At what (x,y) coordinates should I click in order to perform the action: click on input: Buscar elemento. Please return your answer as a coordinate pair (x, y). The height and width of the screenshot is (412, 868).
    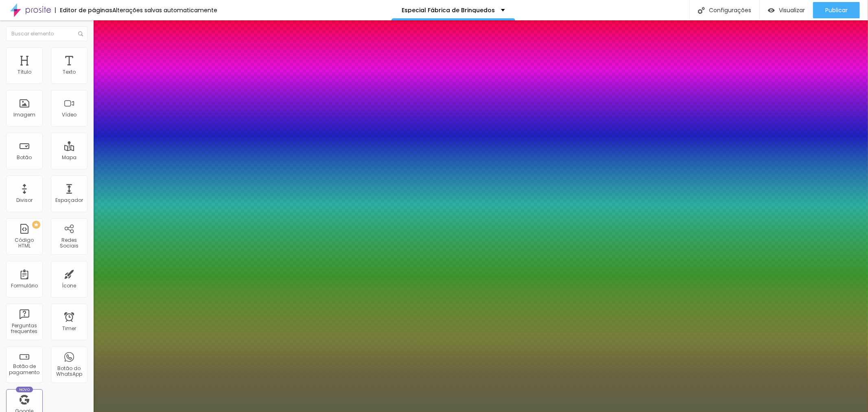
    Looking at the image, I should click on (46, 34).